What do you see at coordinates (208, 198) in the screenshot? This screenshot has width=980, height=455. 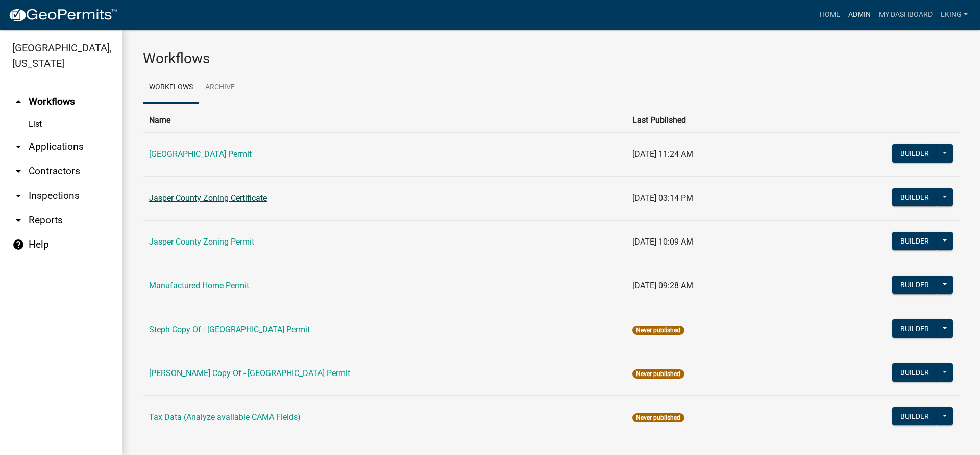 I see `a: Jasper County Zoning Certificate` at bounding box center [208, 198].